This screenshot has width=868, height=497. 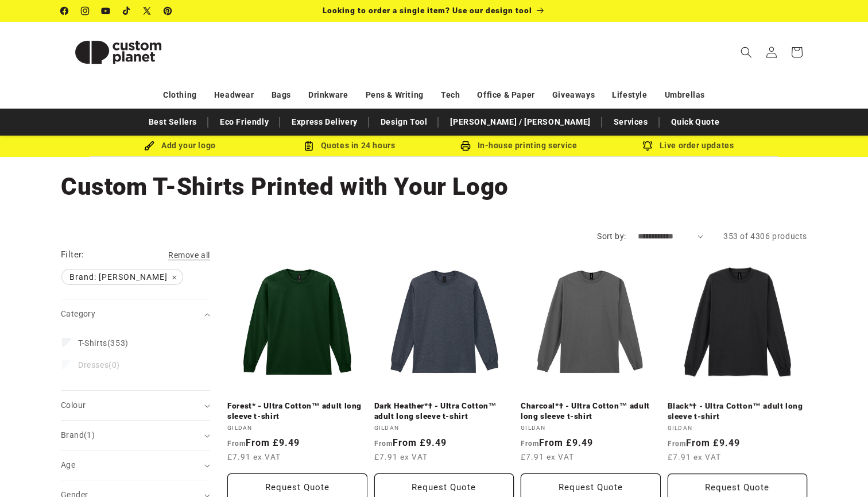 I want to click on a: Charcoal*† - Ultra Cotton™ adult long sleeve t-shirt, so click(x=591, y=410).